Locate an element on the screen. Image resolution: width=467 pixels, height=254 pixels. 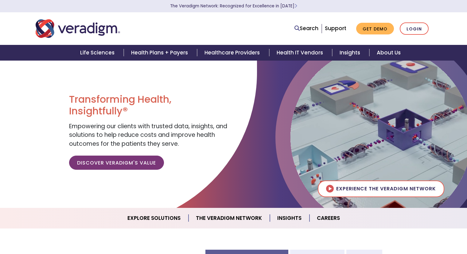
a: Life Sciences is located at coordinates (98, 53).